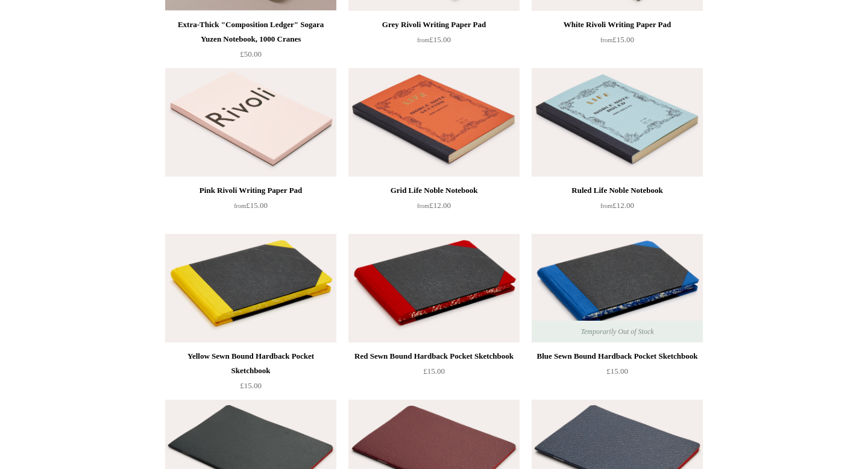 The height and width of the screenshot is (469, 868). I want to click on a: Extra-Thick "Composition Ledger" Sogara Yuzen Notebook, 1000 Cranes £50.00, so click(251, 42).